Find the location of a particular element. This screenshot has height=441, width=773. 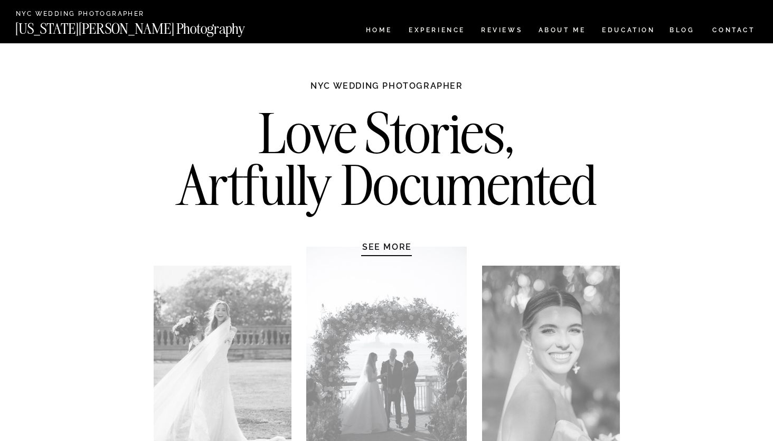

a: ABOUT ME is located at coordinates (562, 31).